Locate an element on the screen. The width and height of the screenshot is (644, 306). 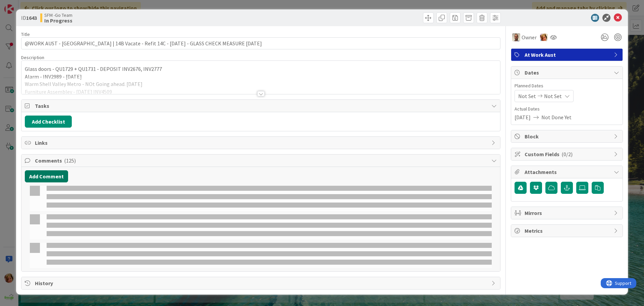
span: Comments is located at coordinates (261, 161).